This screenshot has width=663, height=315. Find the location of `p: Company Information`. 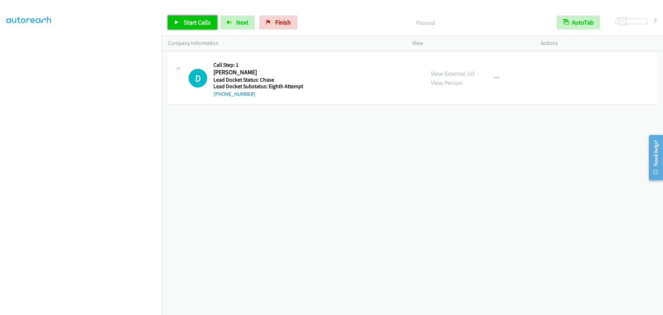

p: Company Information is located at coordinates (284, 43).